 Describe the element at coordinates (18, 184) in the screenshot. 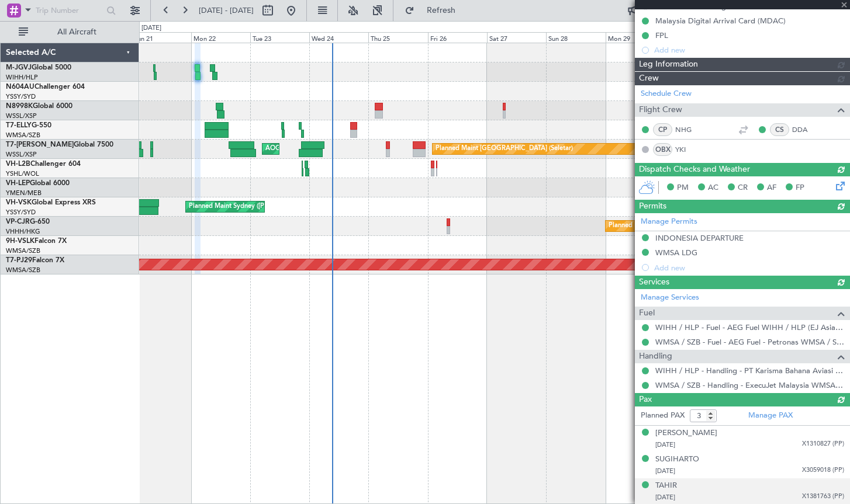

I see `span: VH-LEP` at that location.